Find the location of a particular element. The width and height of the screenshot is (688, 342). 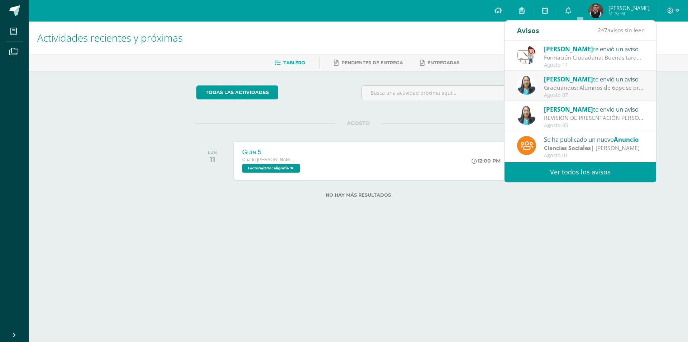

span: Actividades recientes y próximas is located at coordinates (110, 38).